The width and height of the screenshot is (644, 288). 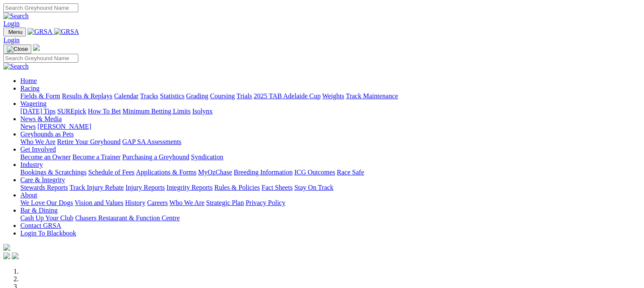 What do you see at coordinates (202, 111) in the screenshot?
I see `a: Isolynx` at bounding box center [202, 111].